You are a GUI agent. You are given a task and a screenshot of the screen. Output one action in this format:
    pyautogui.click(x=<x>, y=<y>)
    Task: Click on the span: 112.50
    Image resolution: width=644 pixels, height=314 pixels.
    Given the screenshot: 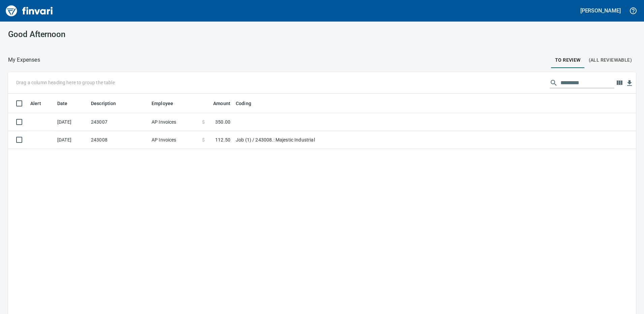 What is the action you would take?
    pyautogui.click(x=222, y=140)
    